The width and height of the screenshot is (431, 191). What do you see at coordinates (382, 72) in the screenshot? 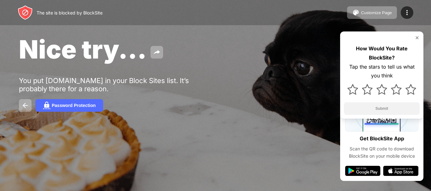
I see `div: Tap the stars to tell us what you think` at bounding box center [382, 72].